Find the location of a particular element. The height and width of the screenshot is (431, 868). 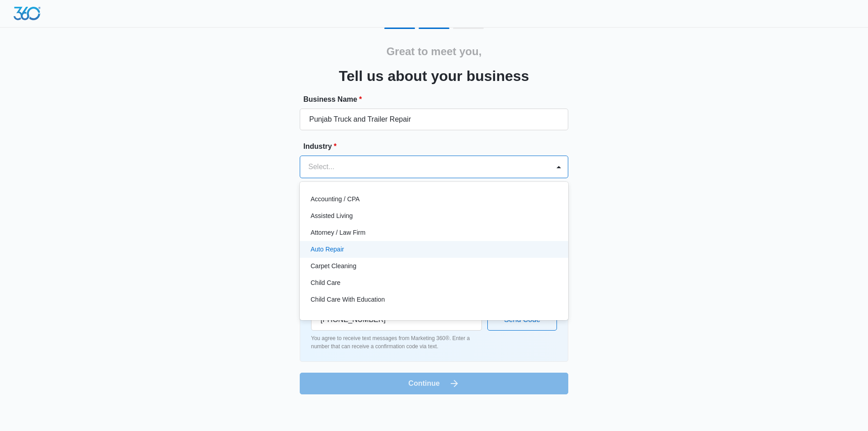

p: You agree to receive text messages from Marketing 360®. Enter a number that can receive a confirm... is located at coordinates (396, 342).